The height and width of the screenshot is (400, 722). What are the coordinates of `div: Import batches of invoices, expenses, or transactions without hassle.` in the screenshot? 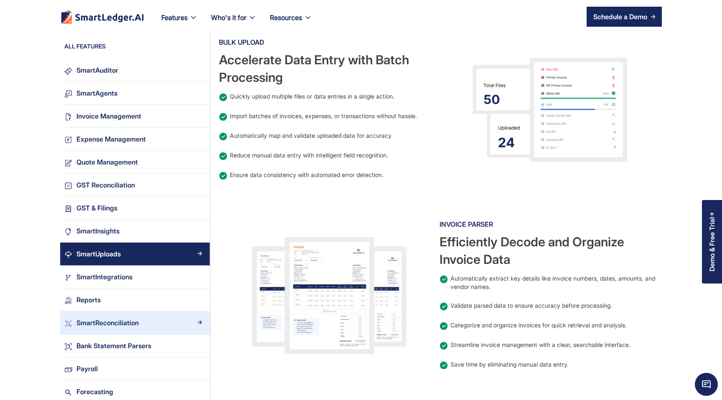 It's located at (323, 116).